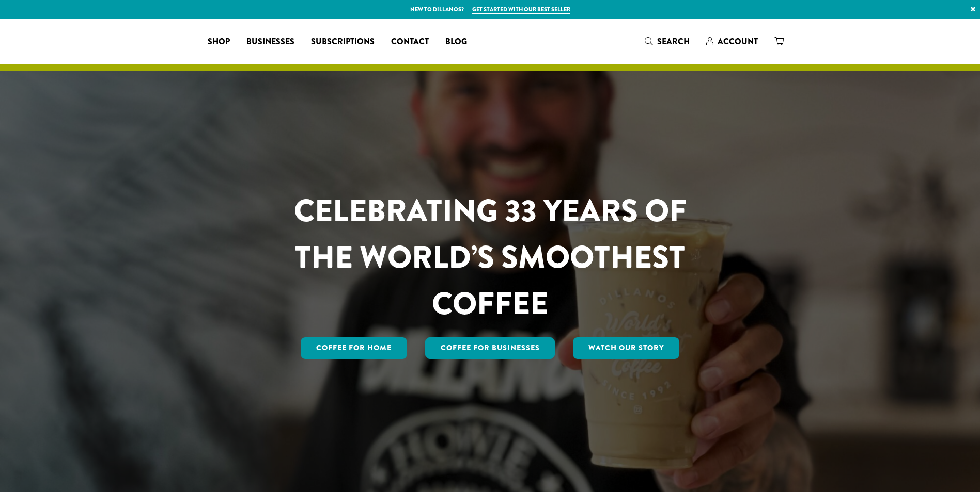 This screenshot has width=980, height=492. I want to click on a: Search, so click(667, 41).